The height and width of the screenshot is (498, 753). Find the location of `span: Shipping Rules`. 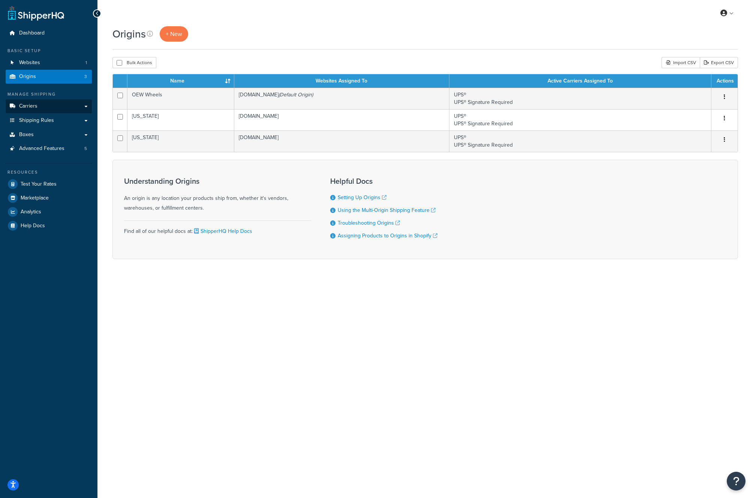

span: Shipping Rules is located at coordinates (36, 120).